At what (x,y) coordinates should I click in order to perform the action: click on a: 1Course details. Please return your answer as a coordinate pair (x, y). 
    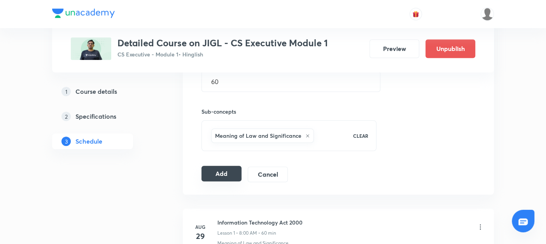
    Looking at the image, I should click on (105, 91).